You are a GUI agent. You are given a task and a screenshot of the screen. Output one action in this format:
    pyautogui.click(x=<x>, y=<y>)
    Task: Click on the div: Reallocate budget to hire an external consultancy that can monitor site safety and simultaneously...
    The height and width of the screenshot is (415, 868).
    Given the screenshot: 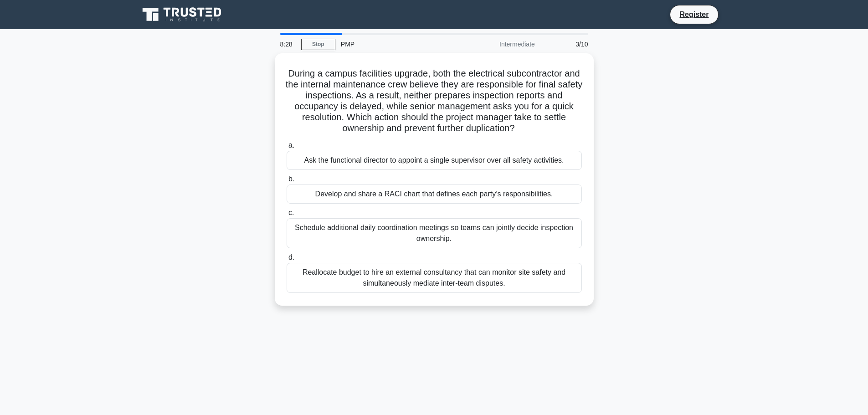 What is the action you would take?
    pyautogui.click(x=434, y=278)
    